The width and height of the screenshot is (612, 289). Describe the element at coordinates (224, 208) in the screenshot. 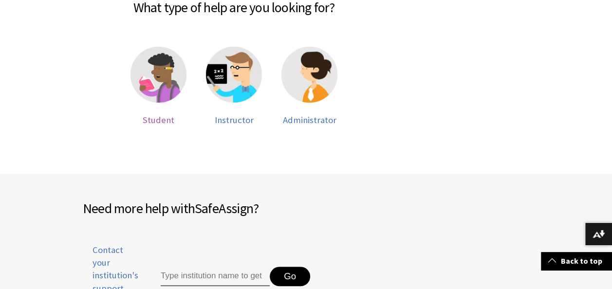

I see `span: SafeAssign` at that location.